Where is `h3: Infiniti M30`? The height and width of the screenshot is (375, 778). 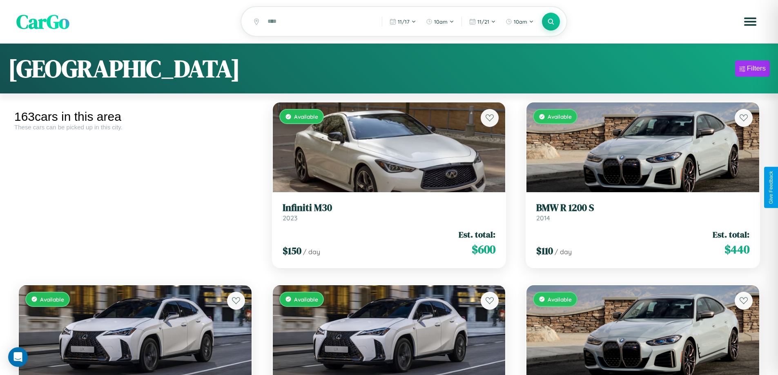 h3: Infiniti M30 is located at coordinates (389, 208).